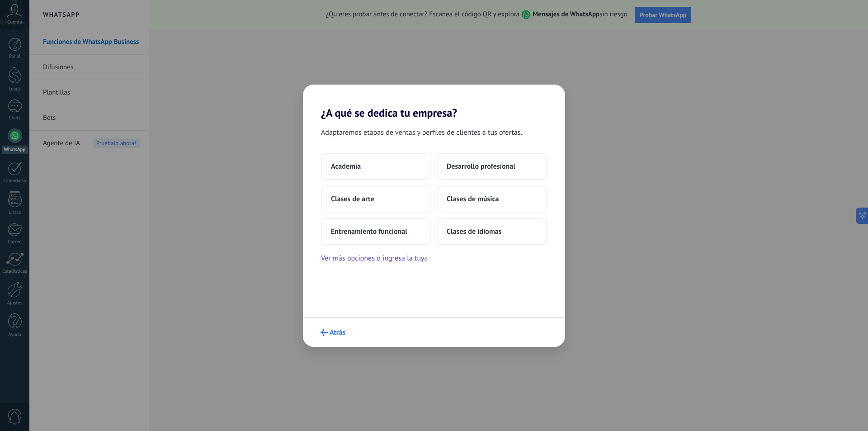 Image resolution: width=868 pixels, height=431 pixels. I want to click on span: Atrás, so click(337, 332).